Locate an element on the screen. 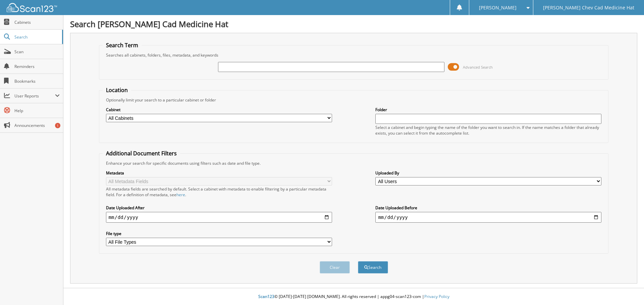  span: Scan is located at coordinates (37, 51).